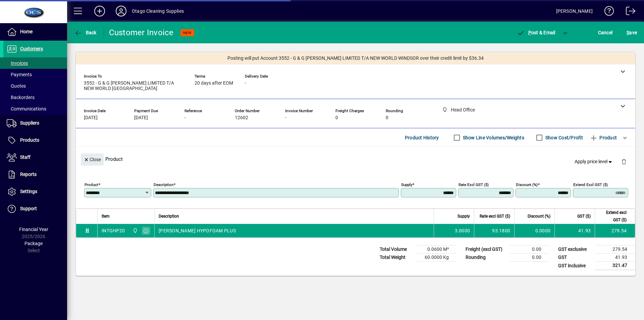  Describe the element at coordinates (603, 138) in the screenshot. I see `button: Product` at that location.